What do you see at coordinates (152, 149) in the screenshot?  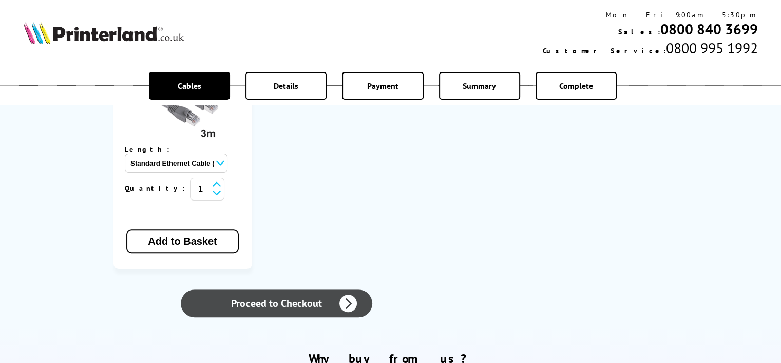 I see `span: Length:` at bounding box center [152, 149].